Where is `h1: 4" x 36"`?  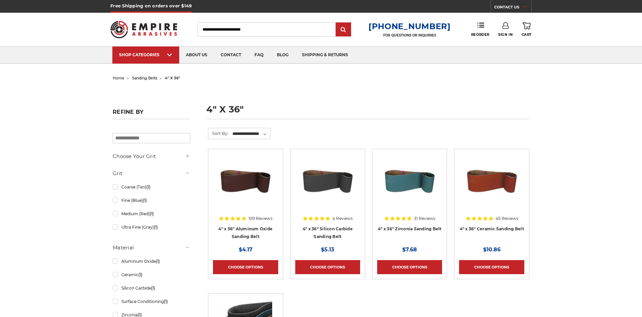 h1: 4" x 36" is located at coordinates (368, 112).